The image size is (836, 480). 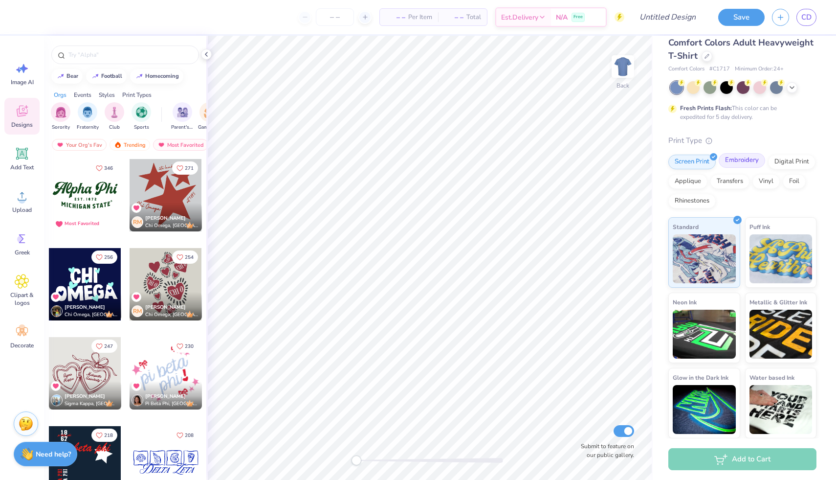 What do you see at coordinates (189, 257) in the screenshot?
I see `span: 254` at bounding box center [189, 257].